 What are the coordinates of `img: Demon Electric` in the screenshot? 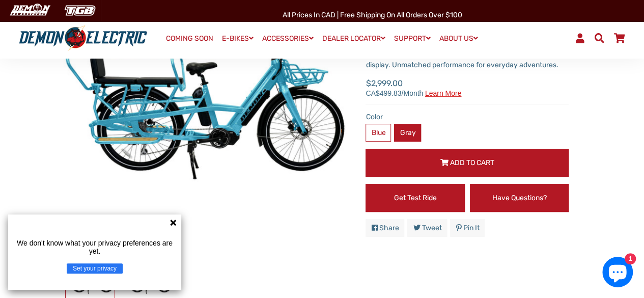 It's located at (30, 10).